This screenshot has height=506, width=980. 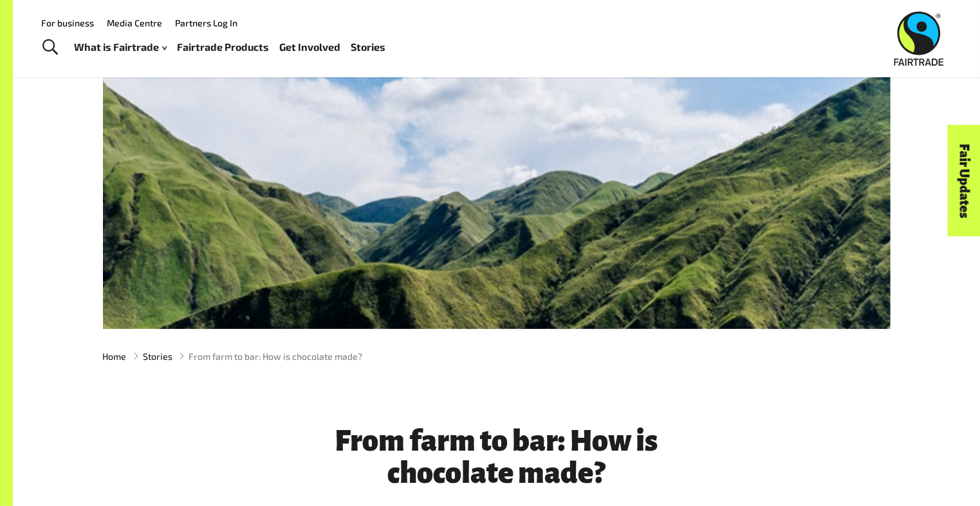 What do you see at coordinates (50, 48) in the screenshot?
I see `a: Toggle Search` at bounding box center [50, 48].